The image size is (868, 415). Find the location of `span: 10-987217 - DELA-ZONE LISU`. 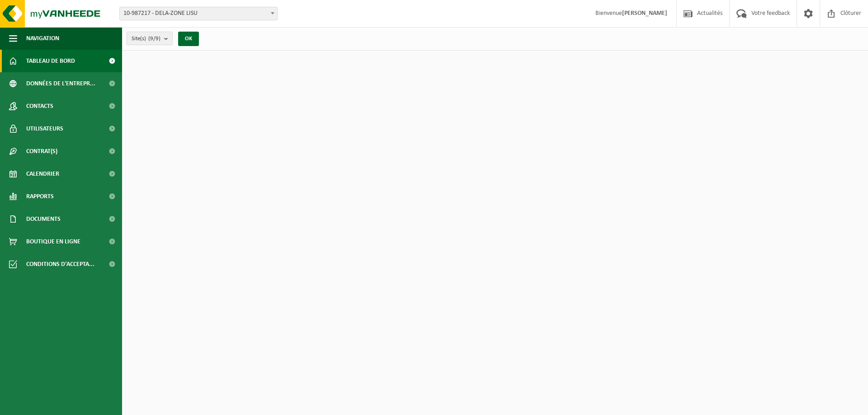

span: 10-987217 - DELA-ZONE LISU is located at coordinates (198, 13).